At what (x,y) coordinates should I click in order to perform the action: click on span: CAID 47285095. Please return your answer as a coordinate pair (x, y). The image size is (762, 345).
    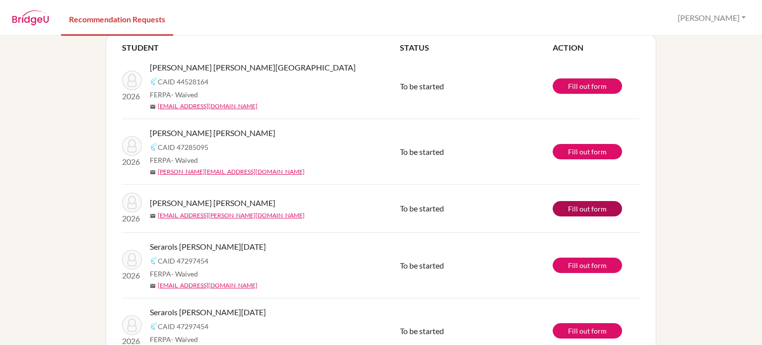
    Looking at the image, I should click on (183, 147).